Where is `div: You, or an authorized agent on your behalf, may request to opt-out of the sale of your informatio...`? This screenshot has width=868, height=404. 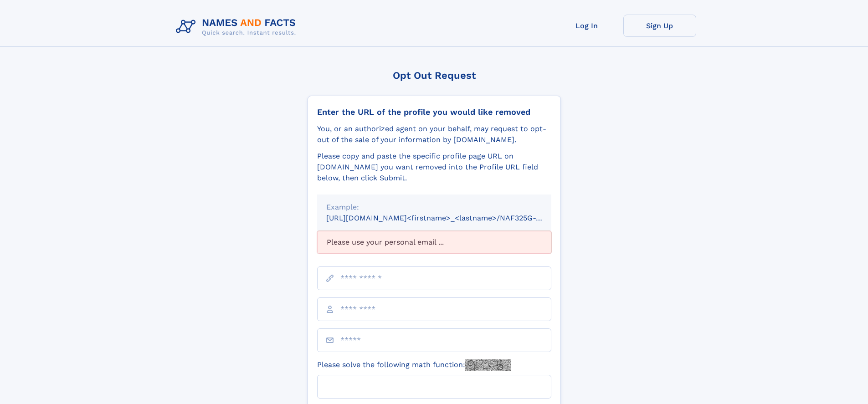 div: You, or an authorized agent on your behalf, may request to opt-out of the sale of your informatio... is located at coordinates (435, 134).